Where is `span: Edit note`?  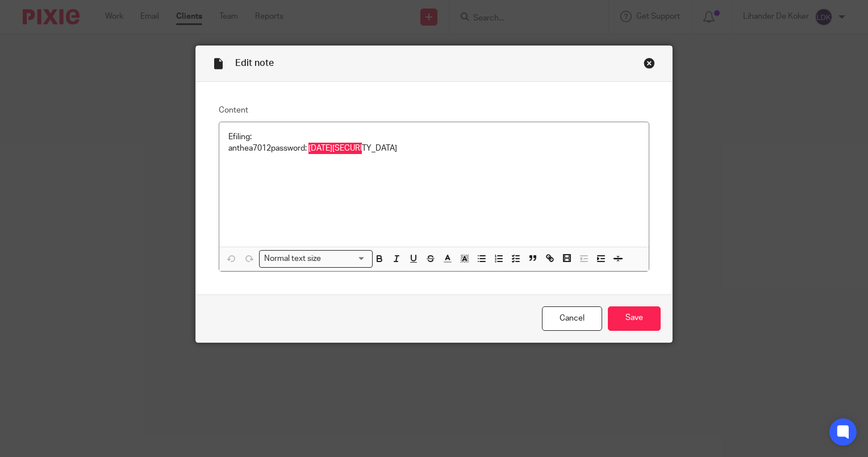
span: Edit note is located at coordinates (255, 63).